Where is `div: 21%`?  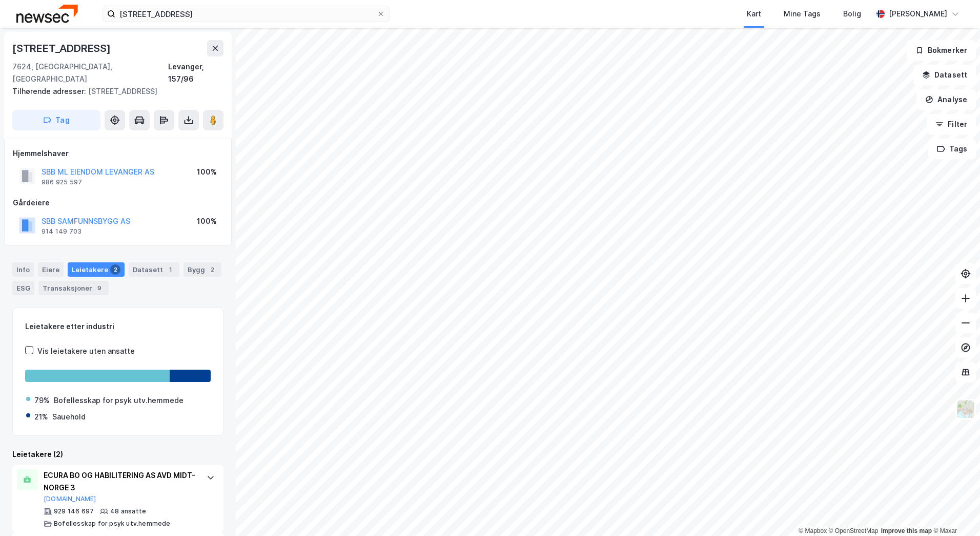 div: 21% is located at coordinates (41, 416).